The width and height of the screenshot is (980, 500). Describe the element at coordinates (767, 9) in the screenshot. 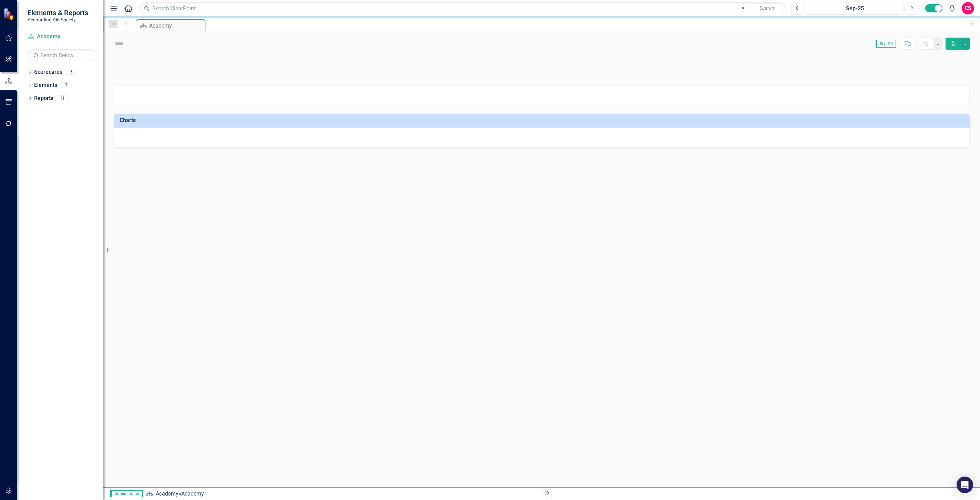

I see `button: Search` at that location.